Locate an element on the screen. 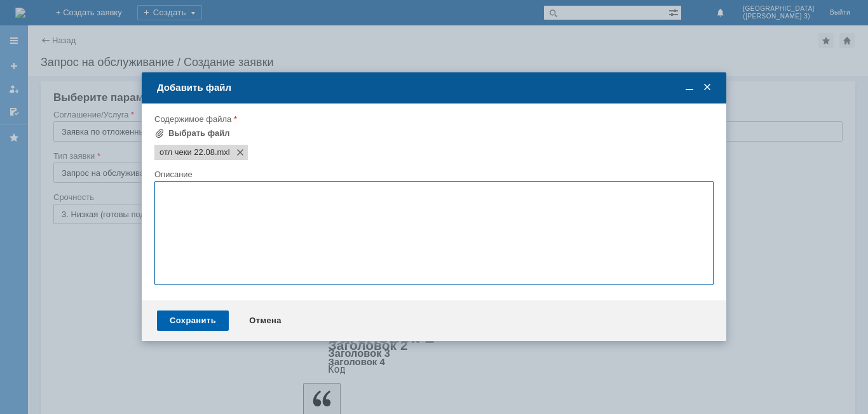 Image resolution: width=868 pixels, height=414 pixels. div: Добавить файл is located at coordinates (435, 88).